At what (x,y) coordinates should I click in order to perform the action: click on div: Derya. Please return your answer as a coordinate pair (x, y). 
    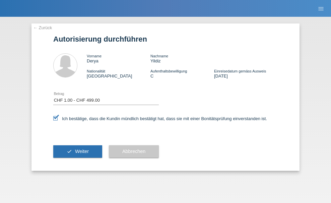
    Looking at the image, I should click on (119, 58).